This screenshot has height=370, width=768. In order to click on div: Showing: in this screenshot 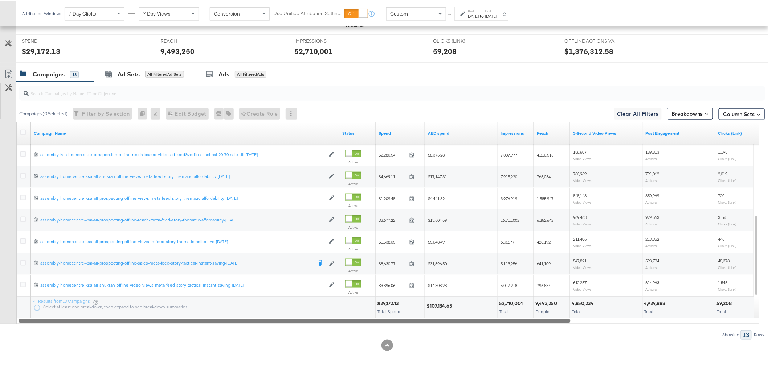, I will do `click(731, 334)`.